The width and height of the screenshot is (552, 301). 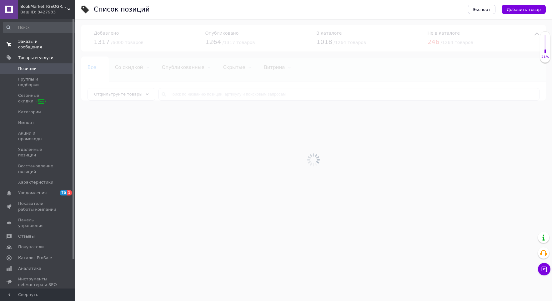 I want to click on button: Чат с покупателем, so click(x=544, y=269).